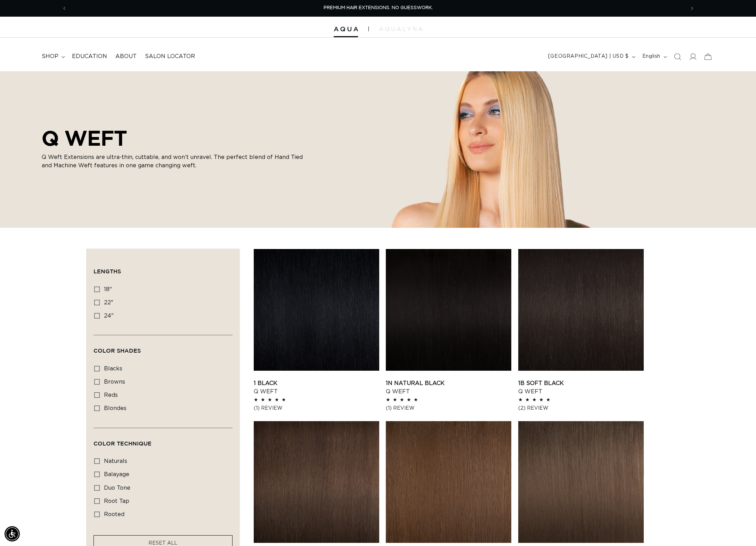 Image resolution: width=756 pixels, height=546 pixels. I want to click on span: 18", so click(108, 290).